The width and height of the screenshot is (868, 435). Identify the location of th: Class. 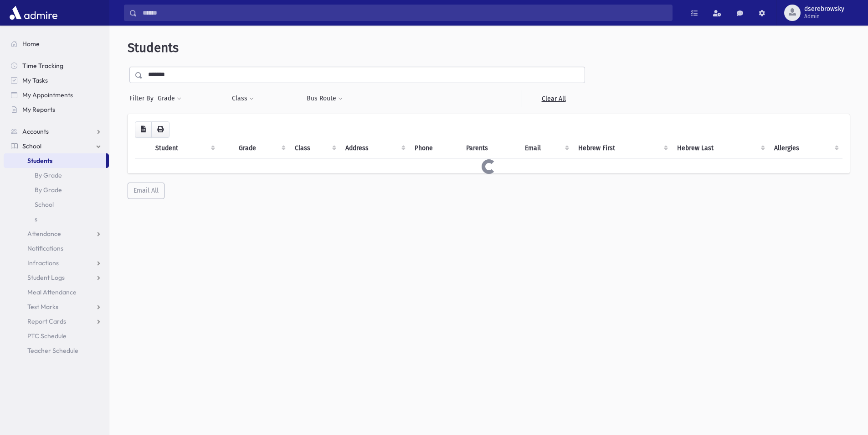
(315, 148).